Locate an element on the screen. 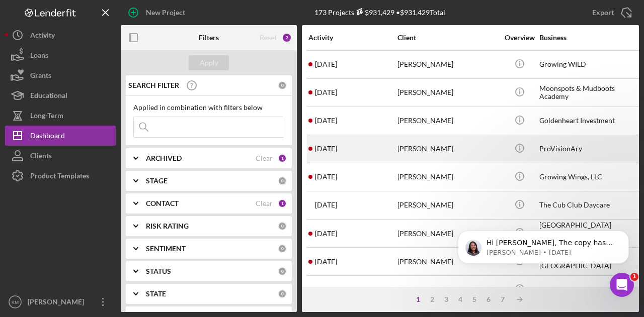  div: Goldenheart Investment is located at coordinates (589, 121).